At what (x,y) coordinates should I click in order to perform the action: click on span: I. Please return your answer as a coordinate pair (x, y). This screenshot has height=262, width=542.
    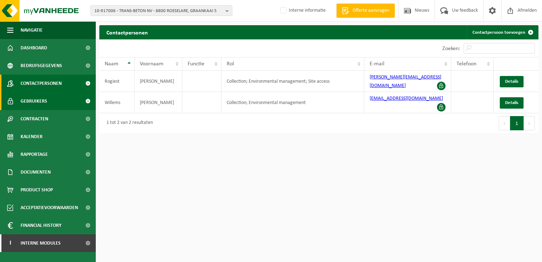
    Looking at the image, I should click on (10, 243).